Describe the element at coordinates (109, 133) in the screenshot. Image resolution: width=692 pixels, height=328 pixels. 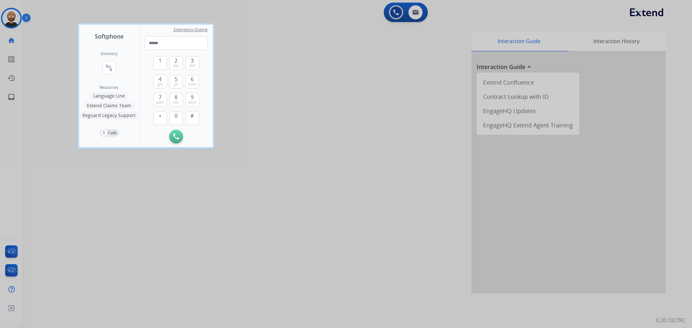
I see `button: 0Calls` at that location.